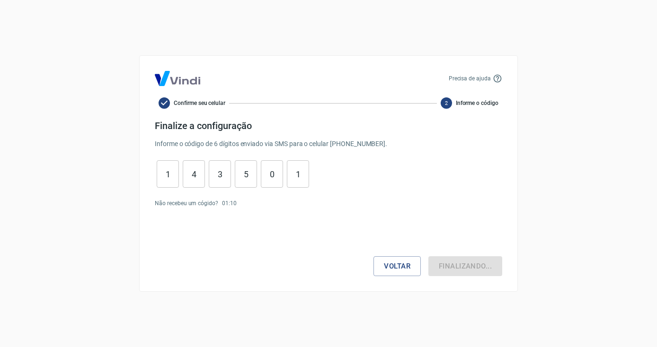 Image resolution: width=657 pixels, height=347 pixels. What do you see at coordinates (177, 79) in the screenshot?
I see `img: Logo Vind` at bounding box center [177, 79].